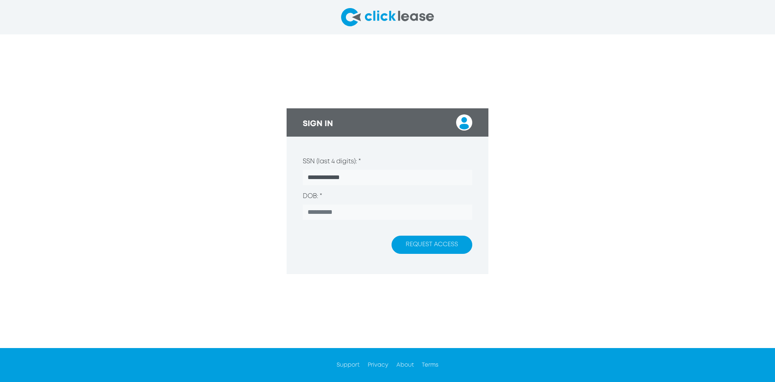 This screenshot has width=775, height=382. Describe the element at coordinates (313, 196) in the screenshot. I see `label: DOB: *` at that location.